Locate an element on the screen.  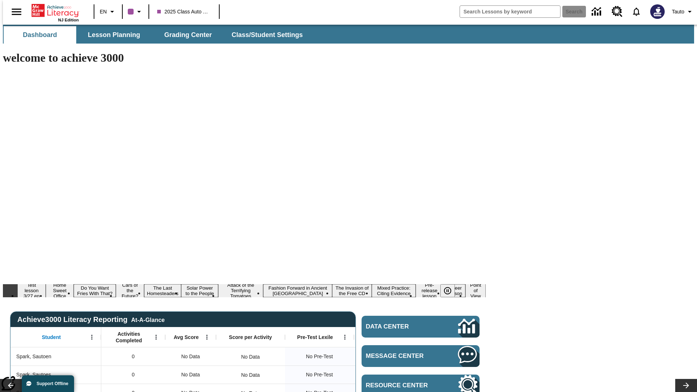
span: Score per Activity is located at coordinates (250, 337).